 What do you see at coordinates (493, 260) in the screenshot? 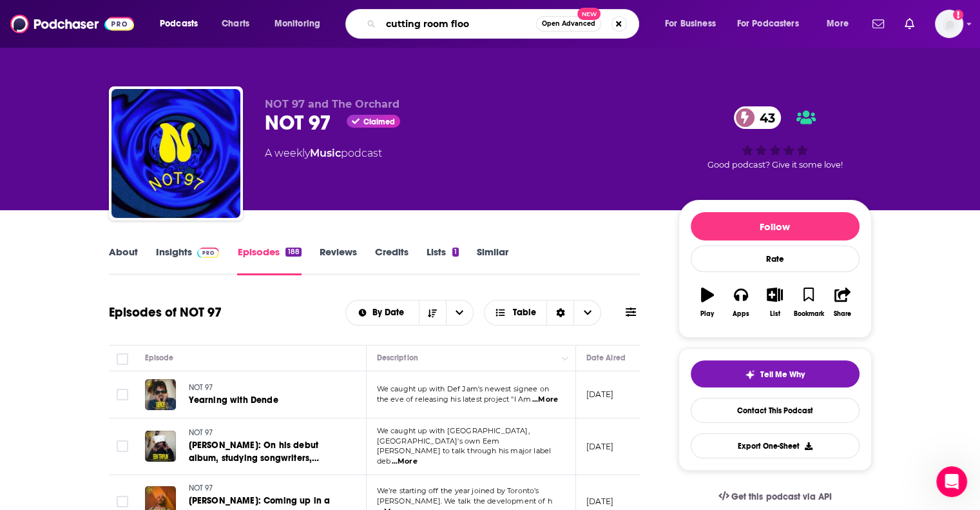
I see `a: Similar` at bounding box center [493, 260].